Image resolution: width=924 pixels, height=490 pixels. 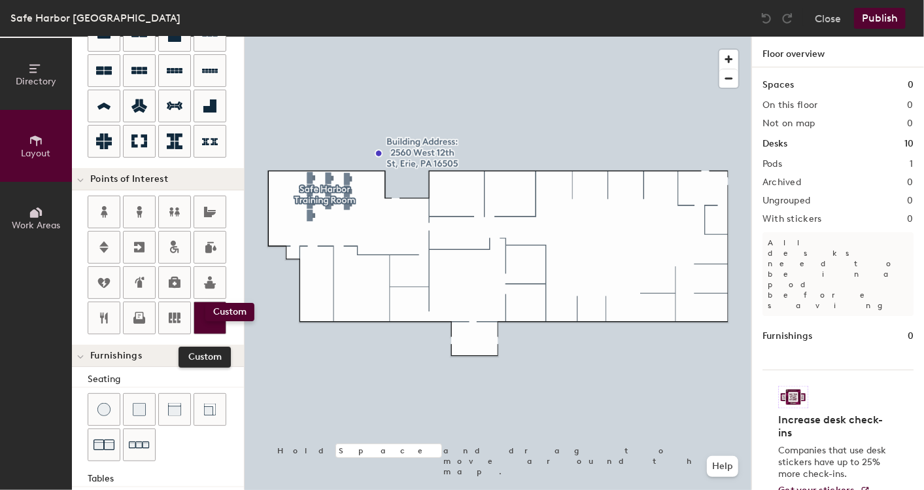 I want to click on span: Directory, so click(x=36, y=81).